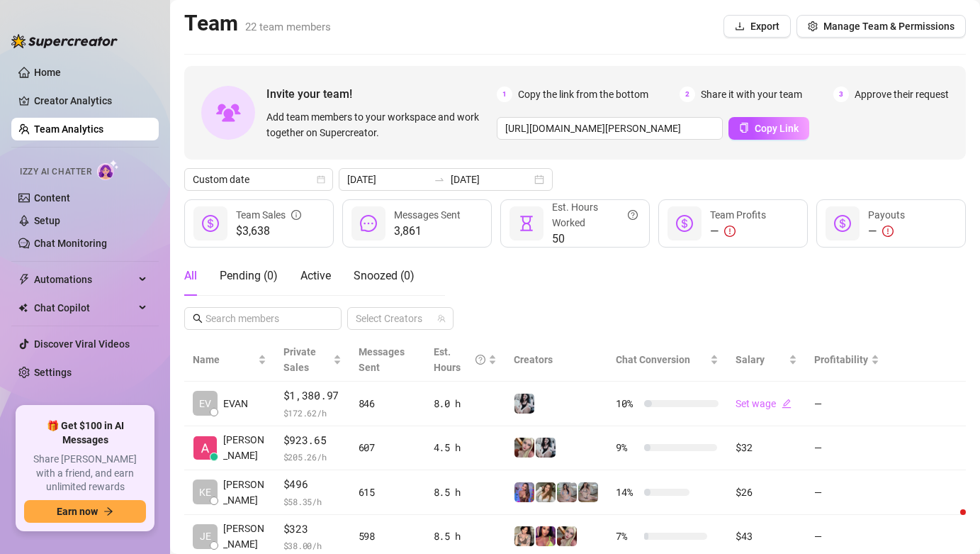 This screenshot has width=980, height=554. What do you see at coordinates (627, 403) in the screenshot?
I see `span: 10 %` at bounding box center [627, 403].